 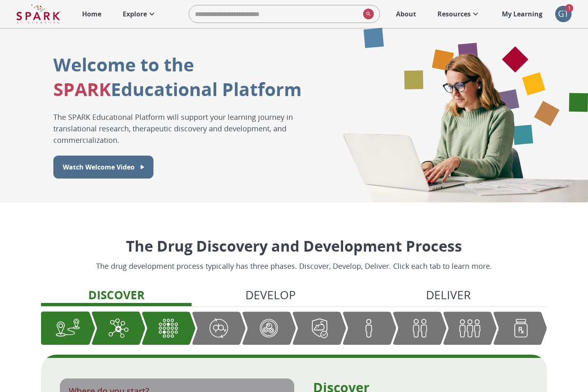 I want to click on p: Deliver, so click(x=448, y=295).